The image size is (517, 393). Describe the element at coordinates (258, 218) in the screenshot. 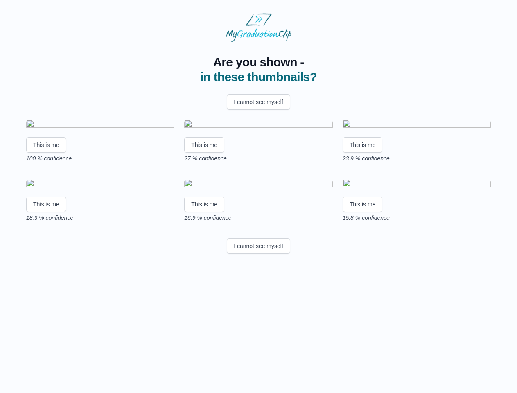

I see `p: 16.9 % confidence` at that location.